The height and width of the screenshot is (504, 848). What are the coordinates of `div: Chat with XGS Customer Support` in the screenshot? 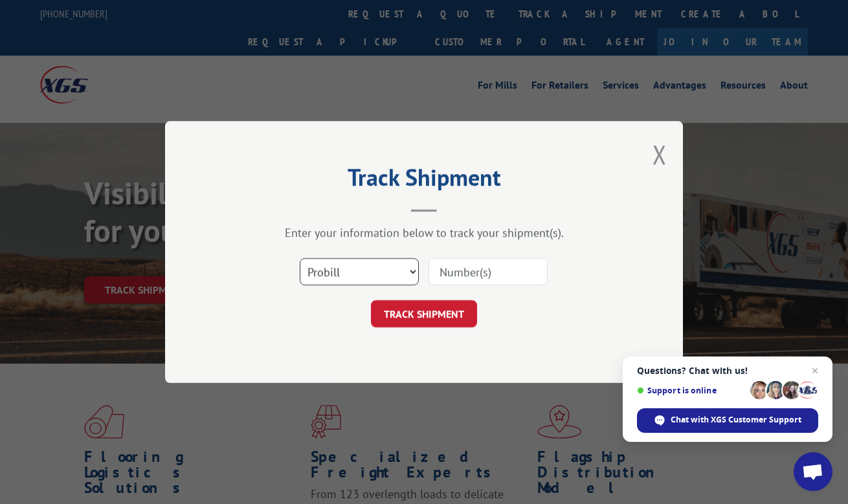 It's located at (727, 420).